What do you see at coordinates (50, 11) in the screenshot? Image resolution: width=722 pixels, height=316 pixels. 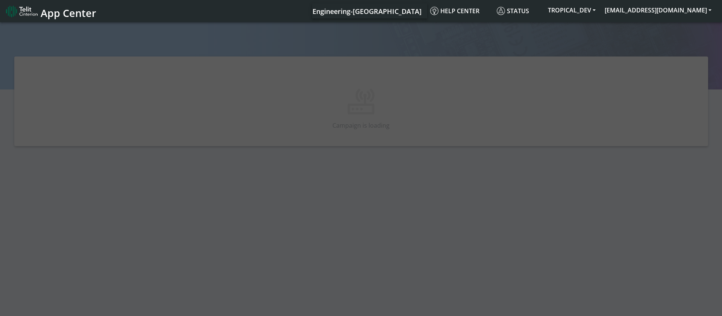 I see `a: App Center` at bounding box center [50, 11].